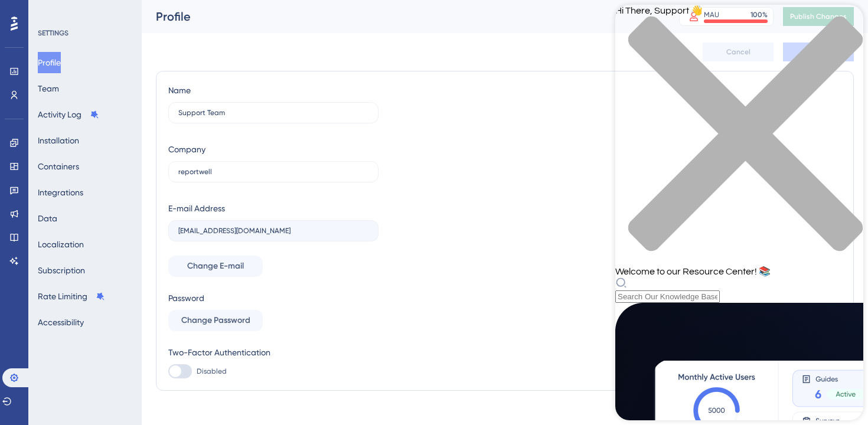  Describe the element at coordinates (273, 112) in the screenshot. I see `input: Name Surname` at that location.